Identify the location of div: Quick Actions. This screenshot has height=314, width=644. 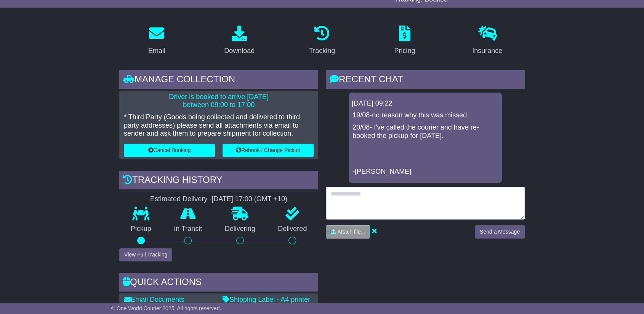
(219, 283).